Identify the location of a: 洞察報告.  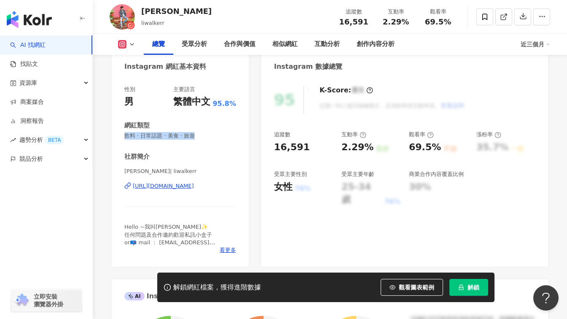
(27, 121).